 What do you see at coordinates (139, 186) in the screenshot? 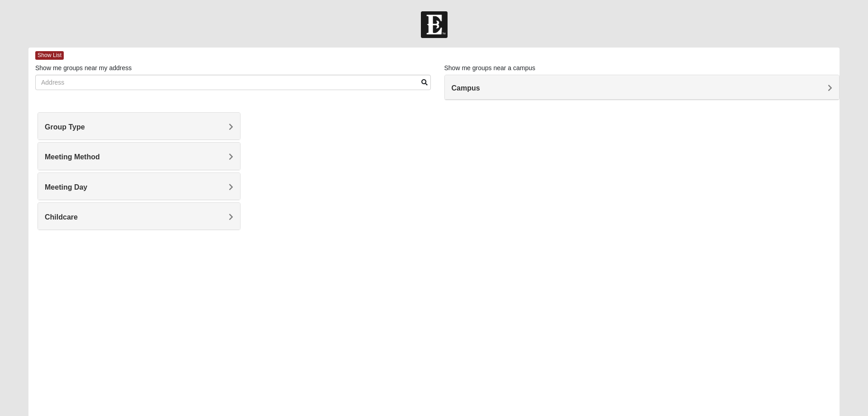
I see `div: Meeting Day` at bounding box center [139, 186].